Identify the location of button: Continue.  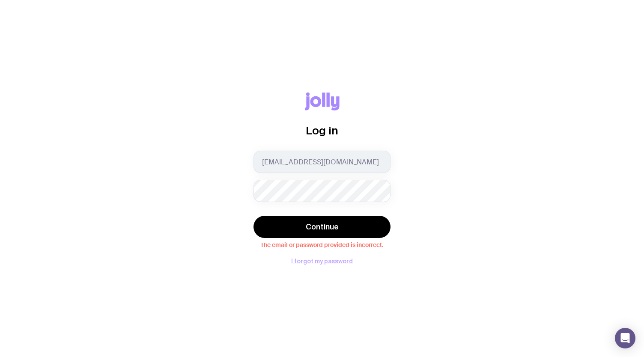
(322, 227).